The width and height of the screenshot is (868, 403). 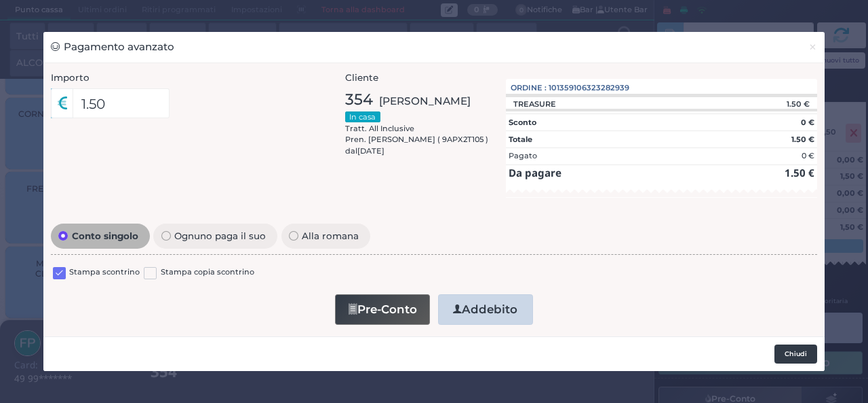 What do you see at coordinates (104, 272) in the screenshot?
I see `label: Stampa scontrino` at bounding box center [104, 272].